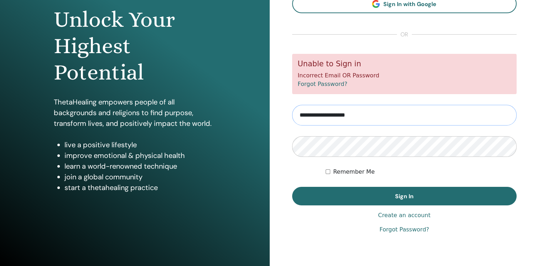 This screenshot has width=539, height=266. Describe the element at coordinates (404, 74) in the screenshot. I see `div: Incorrect Email OR Password` at that location.